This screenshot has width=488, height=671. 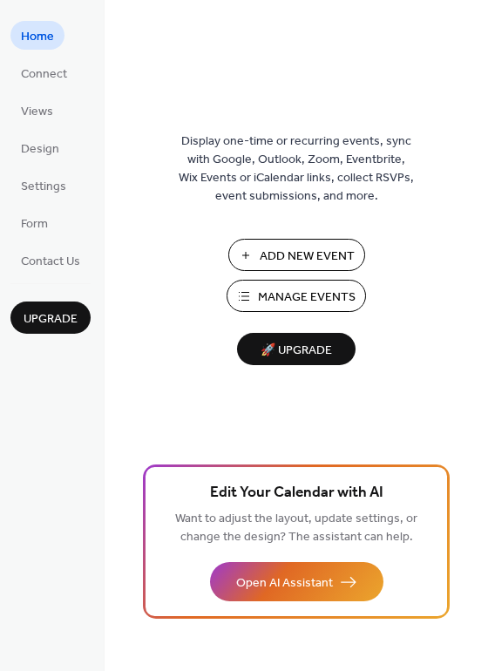 What do you see at coordinates (44, 186) in the screenshot?
I see `span: Settings` at bounding box center [44, 186].